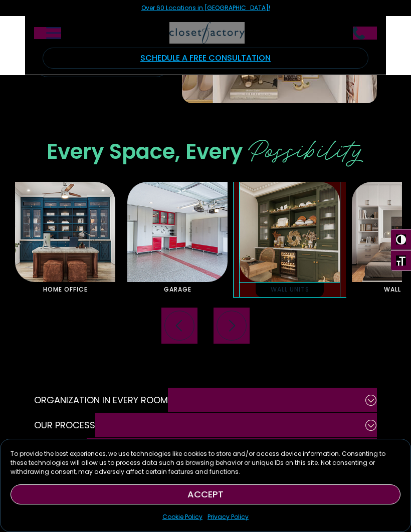 This screenshot has height=532, width=411. What do you see at coordinates (206, 401) in the screenshot?
I see `button: Footer Subnav Button - Organization in Every Room` at bounding box center [206, 401].